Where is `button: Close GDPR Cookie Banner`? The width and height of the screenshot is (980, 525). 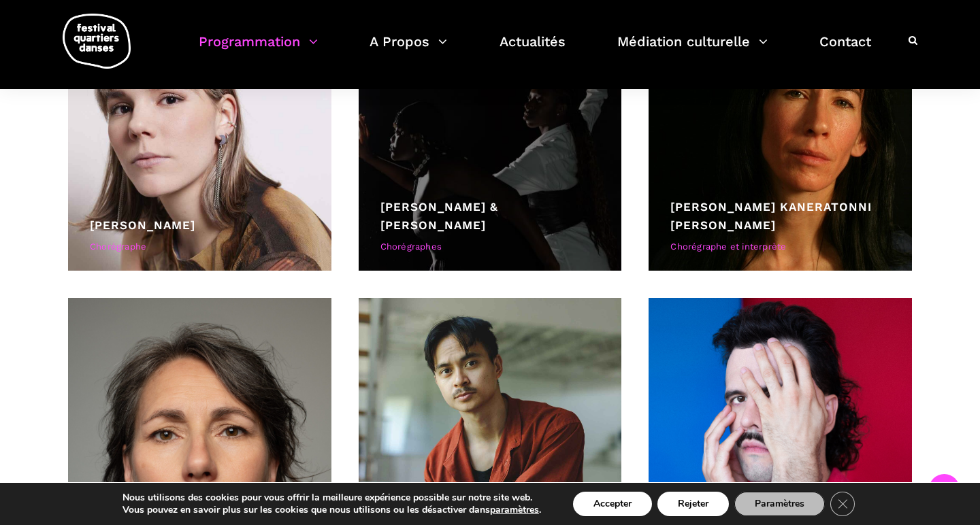
button: Close GDPR Cookie Banner is located at coordinates (843, 504).